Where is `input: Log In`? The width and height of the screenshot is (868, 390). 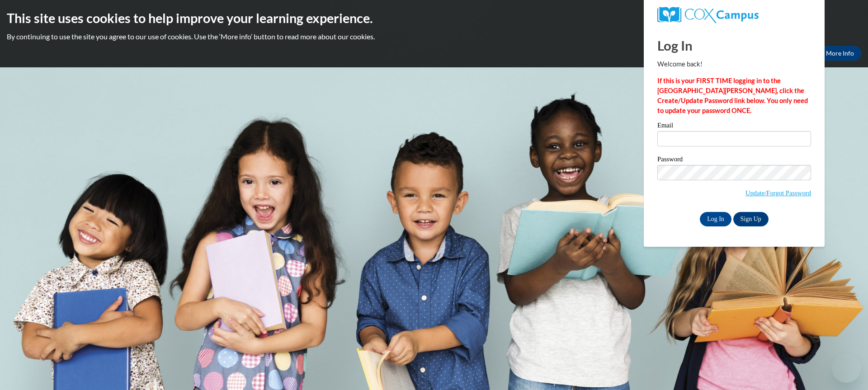
input: Log In is located at coordinates (715, 219).